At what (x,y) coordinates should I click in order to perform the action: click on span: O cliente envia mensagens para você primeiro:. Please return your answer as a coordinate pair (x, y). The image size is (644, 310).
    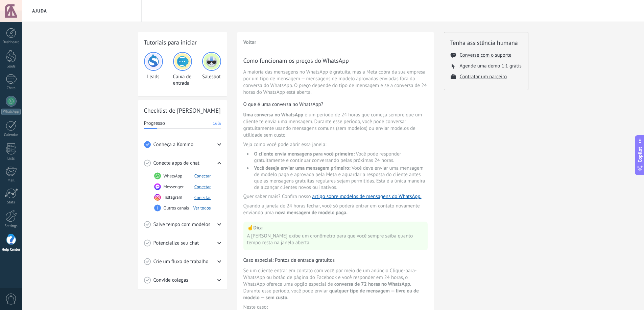
    Looking at the image, I should click on (305, 154).